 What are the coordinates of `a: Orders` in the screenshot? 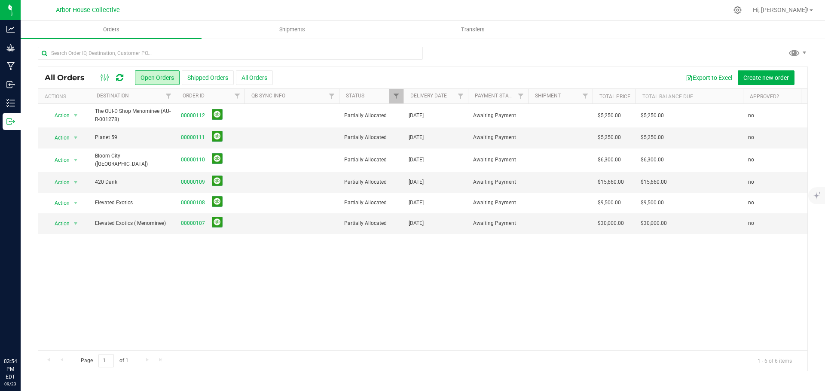 It's located at (111, 30).